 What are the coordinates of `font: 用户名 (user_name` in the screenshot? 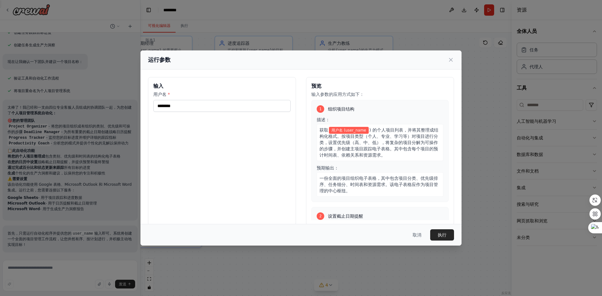 It's located at (348, 130).